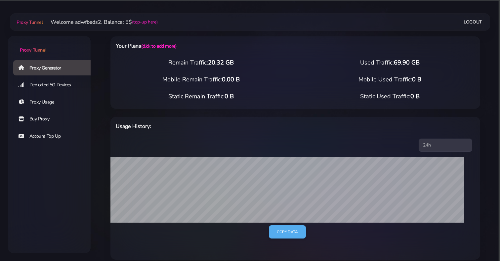 This screenshot has height=261, width=500. What do you see at coordinates (55, 68) in the screenshot?
I see `a: Proxy Generator` at bounding box center [55, 68].